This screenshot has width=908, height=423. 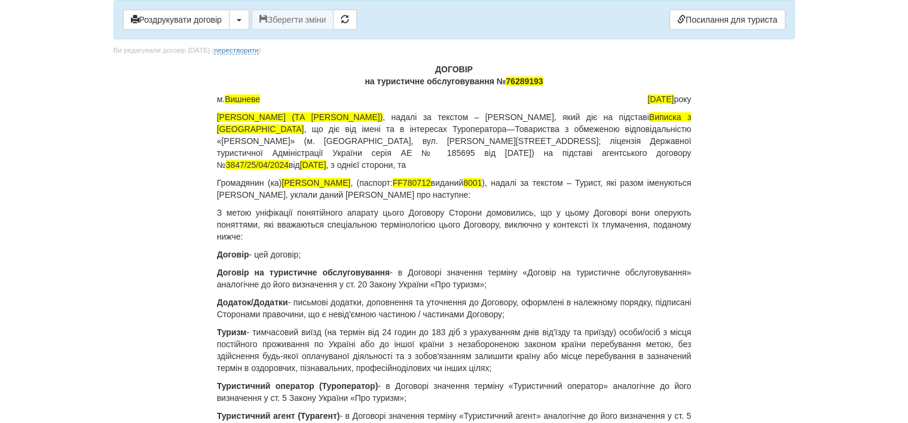 What do you see at coordinates (454, 350) in the screenshot?
I see `p: - тимчасовий виїзд (на термін від 24 годин до 183 діб з урахуванням днів від'їзду та приїзду) осо...` at bounding box center [454, 350].